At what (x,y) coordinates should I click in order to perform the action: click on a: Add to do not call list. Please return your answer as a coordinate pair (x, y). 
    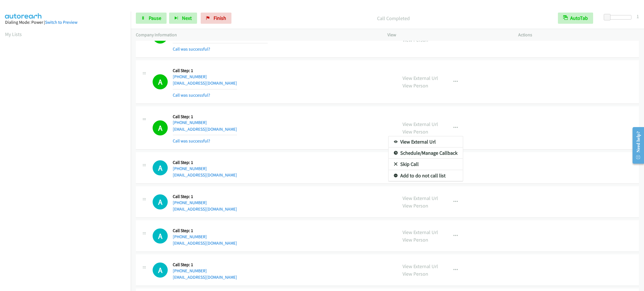
    Looking at the image, I should click on (425, 176).